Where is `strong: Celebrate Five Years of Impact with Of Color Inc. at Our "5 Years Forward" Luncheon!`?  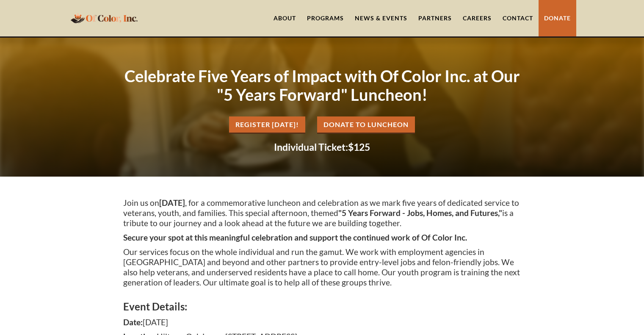 strong: Celebrate Five Years of Impact with Of Color Inc. at Our "5 Years Forward" Luncheon! is located at coordinates (322, 85).